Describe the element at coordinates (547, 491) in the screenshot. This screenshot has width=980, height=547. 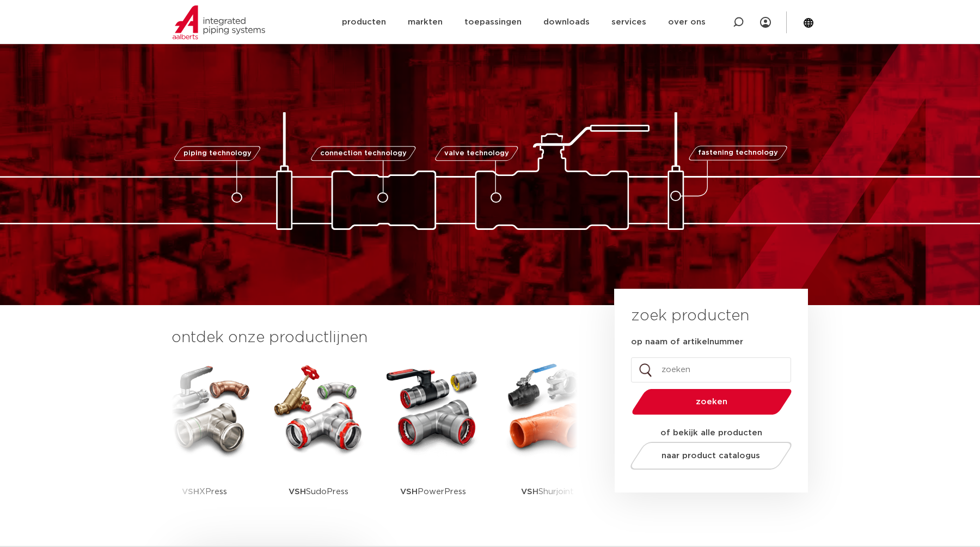
I see `p: Shurjoint` at that location.